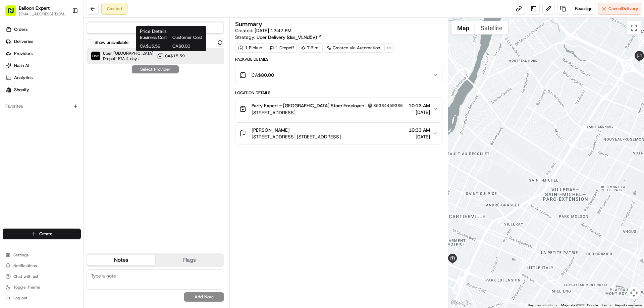 The width and height of the screenshot is (644, 308). What do you see at coordinates (32, 153) in the screenshot?
I see `span: Knowledge Base` at bounding box center [32, 153].